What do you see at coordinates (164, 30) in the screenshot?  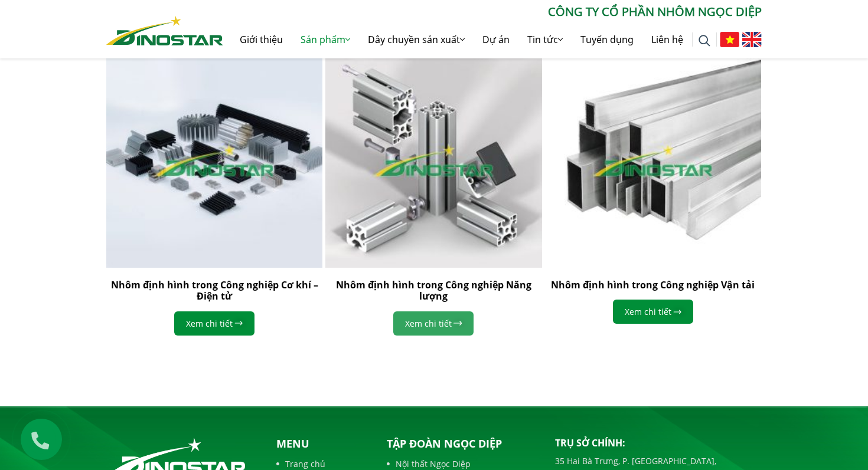 I see `img: Nhôm Dinostar` at bounding box center [164, 30].